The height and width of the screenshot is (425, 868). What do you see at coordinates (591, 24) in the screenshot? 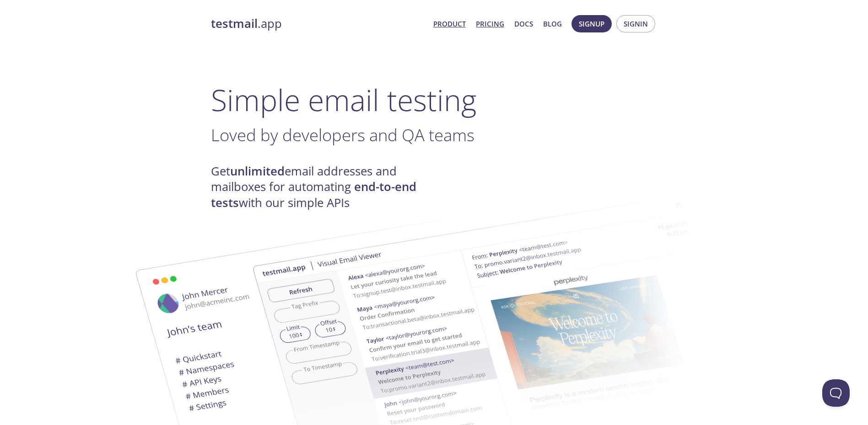
I see `button: Signup` at bounding box center [591, 24].